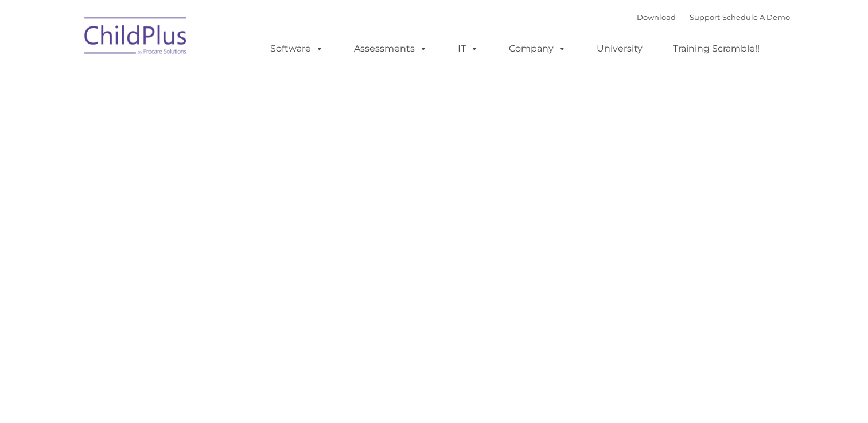  What do you see at coordinates (296, 49) in the screenshot?
I see `a: Software` at bounding box center [296, 49].